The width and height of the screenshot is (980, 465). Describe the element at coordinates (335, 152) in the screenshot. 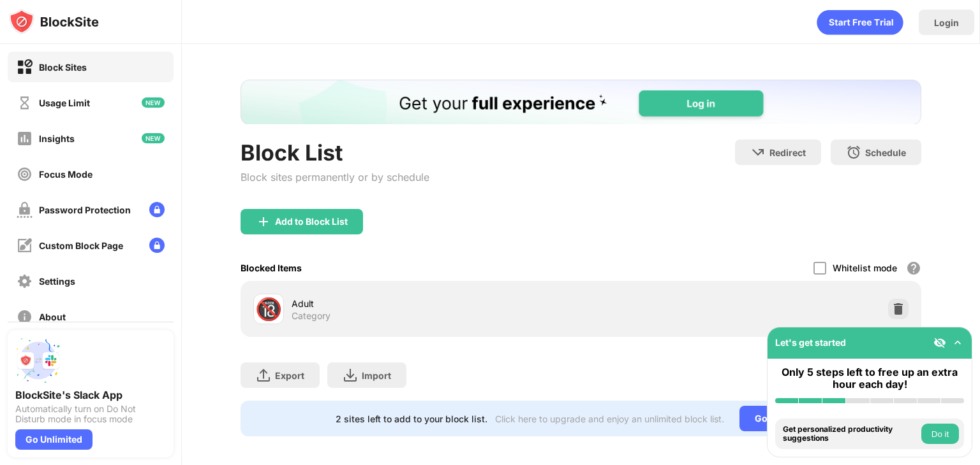

I see `div: Block List` at that location.